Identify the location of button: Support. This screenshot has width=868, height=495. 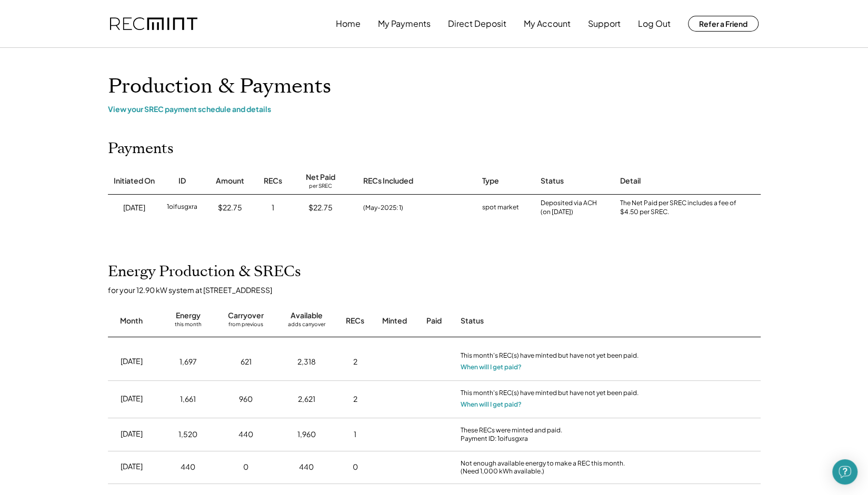
(605, 23).